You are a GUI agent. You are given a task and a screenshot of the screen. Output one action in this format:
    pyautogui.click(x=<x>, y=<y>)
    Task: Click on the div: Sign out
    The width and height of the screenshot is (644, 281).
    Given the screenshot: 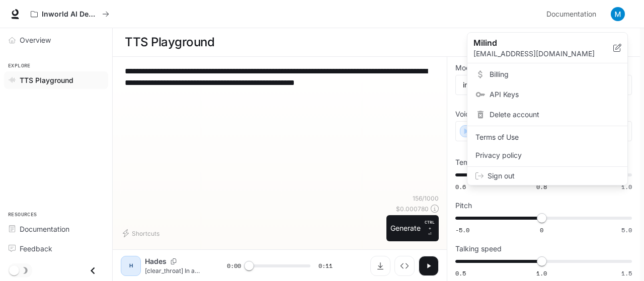 What is the action you would take?
    pyautogui.click(x=547, y=176)
    